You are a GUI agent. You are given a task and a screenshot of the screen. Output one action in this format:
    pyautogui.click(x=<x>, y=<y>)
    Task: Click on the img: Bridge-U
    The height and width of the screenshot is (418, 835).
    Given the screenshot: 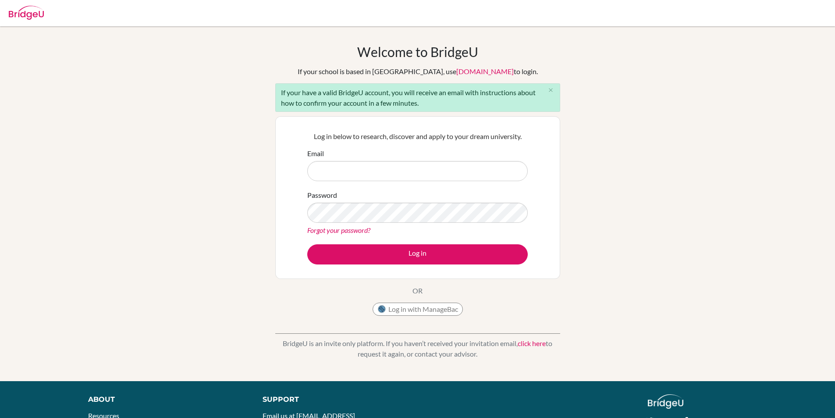 What is the action you would take?
    pyautogui.click(x=26, y=13)
    